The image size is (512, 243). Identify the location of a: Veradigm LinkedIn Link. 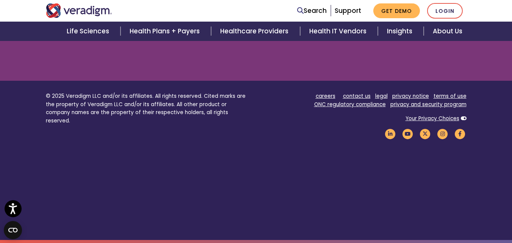
(390, 133).